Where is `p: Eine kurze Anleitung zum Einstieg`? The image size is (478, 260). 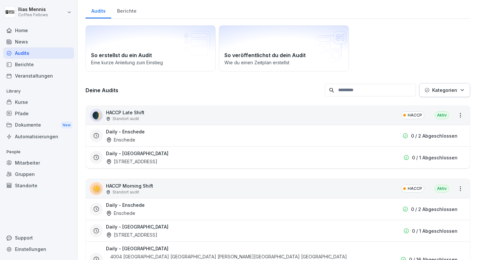
p: Eine kurze Anleitung zum Einstieg is located at coordinates (150, 62).